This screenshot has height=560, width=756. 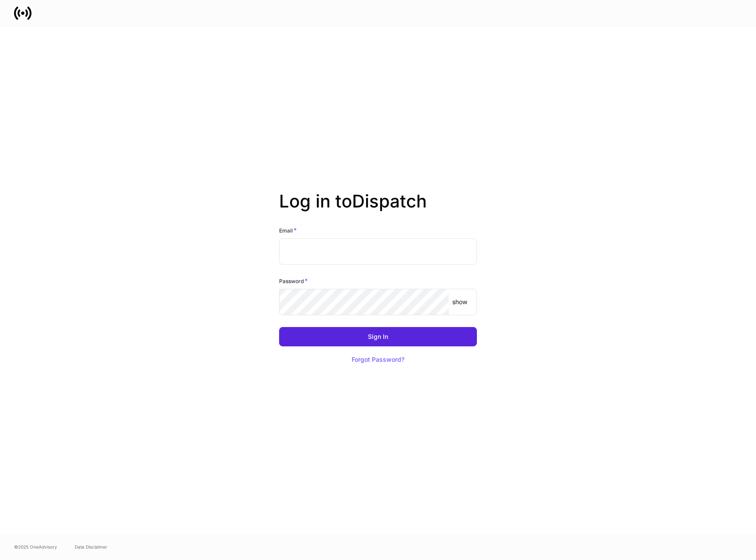 What do you see at coordinates (378, 208) in the screenshot?
I see `h2: Log in to Dispatch` at bounding box center [378, 208].